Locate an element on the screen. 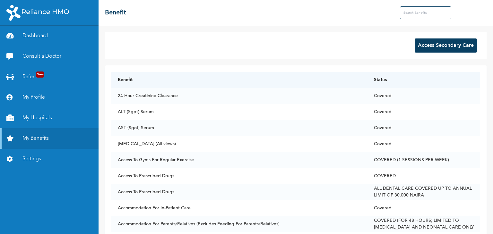 The width and height of the screenshot is (493, 234). td: Access To Gyms For Regular Exercise is located at coordinates (239, 160).